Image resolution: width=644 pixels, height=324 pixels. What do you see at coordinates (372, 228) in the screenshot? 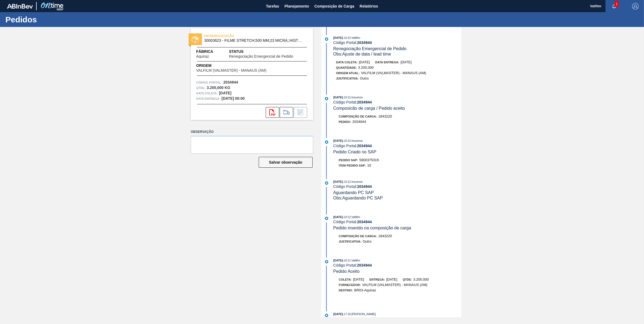
I see `span: Pedido inserido na composição de carga` at bounding box center [372, 228].